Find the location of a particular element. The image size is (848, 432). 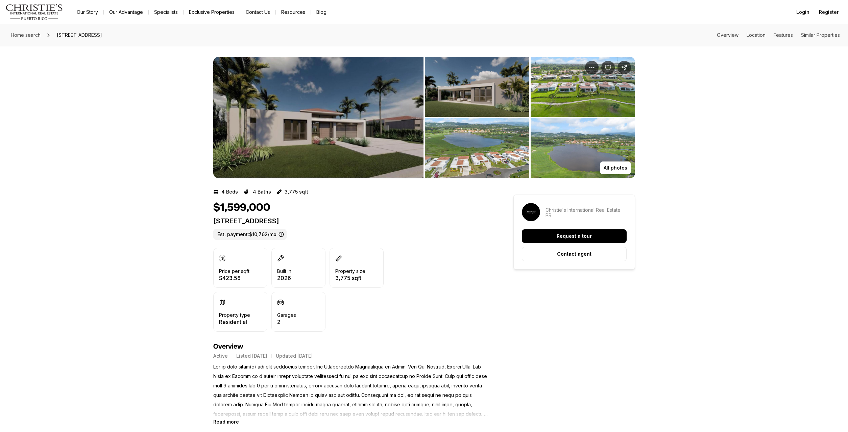

p: Contact agent is located at coordinates (574, 254).